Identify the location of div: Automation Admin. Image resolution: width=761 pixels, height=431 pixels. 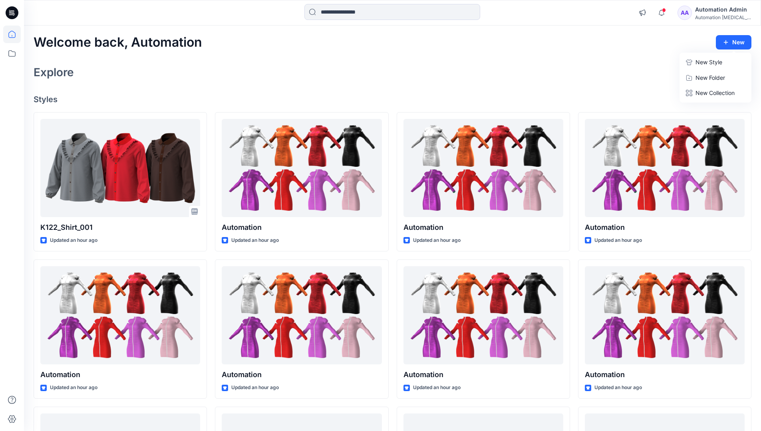
(723, 10).